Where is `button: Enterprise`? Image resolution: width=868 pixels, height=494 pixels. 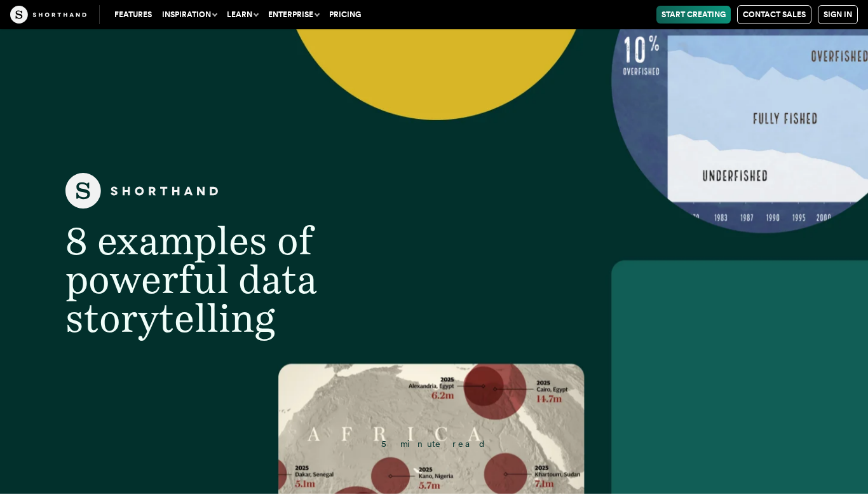
button: Enterprise is located at coordinates (293, 15).